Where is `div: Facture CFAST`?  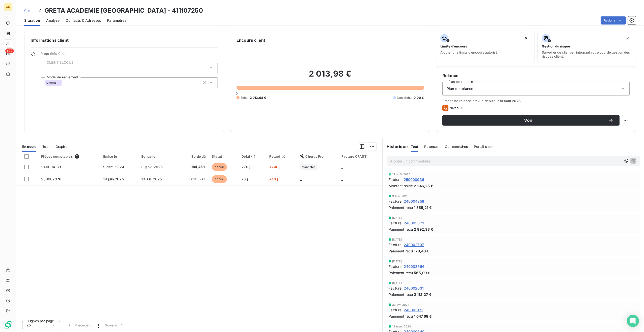 div: Facture CFAST is located at coordinates (360, 157).